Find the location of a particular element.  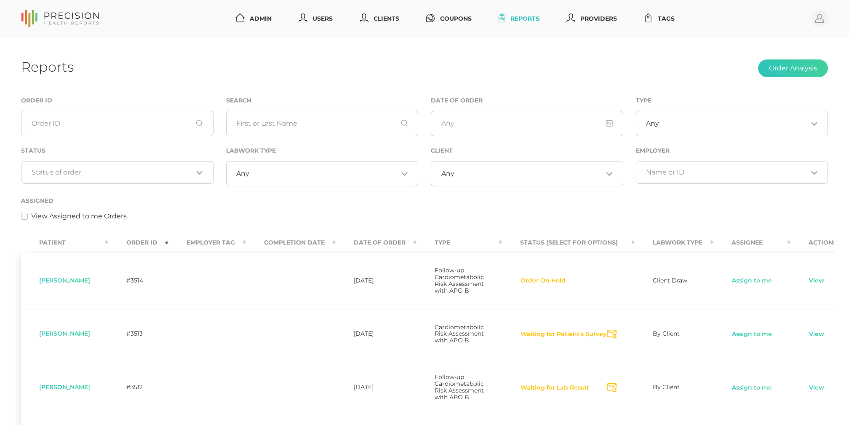

th: Assignee : activate to sort column ascending is located at coordinates (752, 242).